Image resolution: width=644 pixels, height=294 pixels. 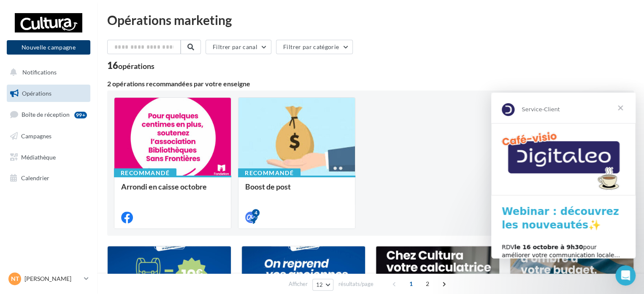 I want to click on div: 2 opérations recommandées par votre enseigne, so click(x=371, y=84).